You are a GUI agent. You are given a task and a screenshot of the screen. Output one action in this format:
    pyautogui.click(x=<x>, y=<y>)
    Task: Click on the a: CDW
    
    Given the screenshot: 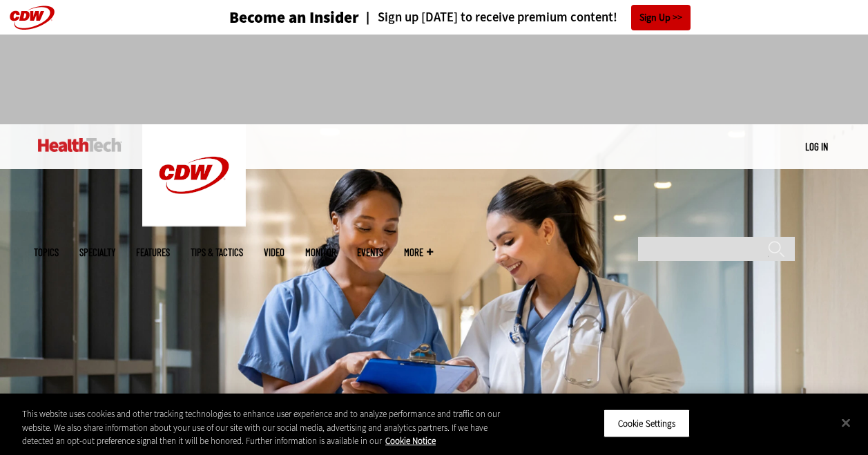 What is the action you would take?
    pyautogui.click(x=194, y=222)
    